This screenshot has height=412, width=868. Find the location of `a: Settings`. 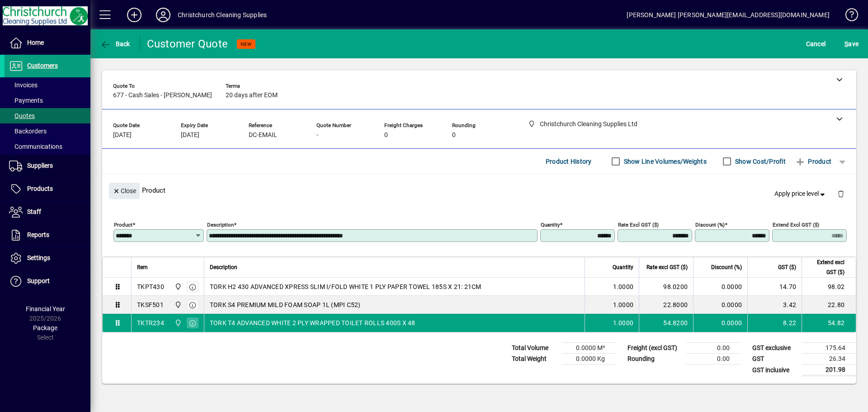

a: Settings is located at coordinates (47, 258).